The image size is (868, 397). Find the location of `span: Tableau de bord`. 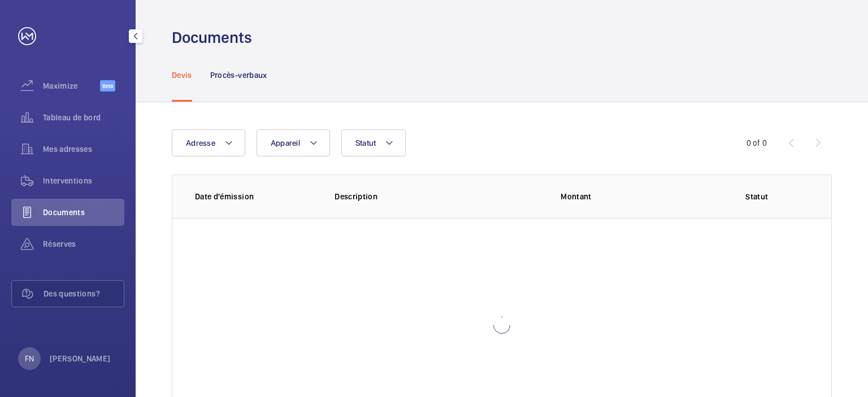

span: Tableau de bord is located at coordinates (84, 117).